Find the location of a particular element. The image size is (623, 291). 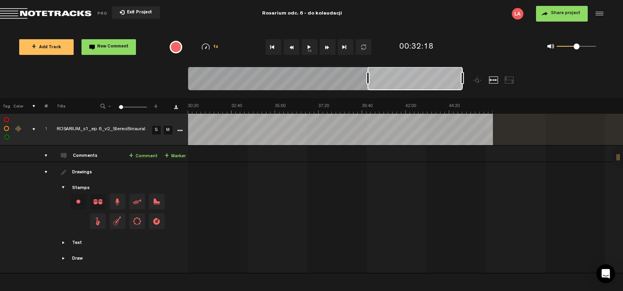

div: 00:32:18 is located at coordinates (417, 47).